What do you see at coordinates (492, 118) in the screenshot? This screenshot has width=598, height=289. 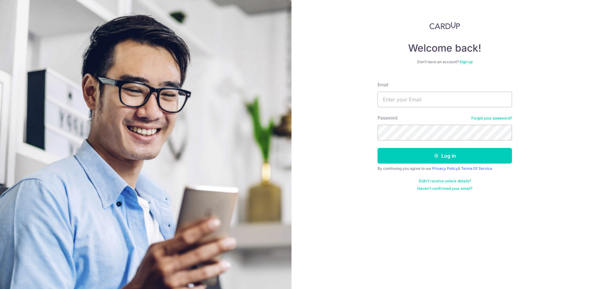 I see `a: Forgot your password?` at bounding box center [492, 118].